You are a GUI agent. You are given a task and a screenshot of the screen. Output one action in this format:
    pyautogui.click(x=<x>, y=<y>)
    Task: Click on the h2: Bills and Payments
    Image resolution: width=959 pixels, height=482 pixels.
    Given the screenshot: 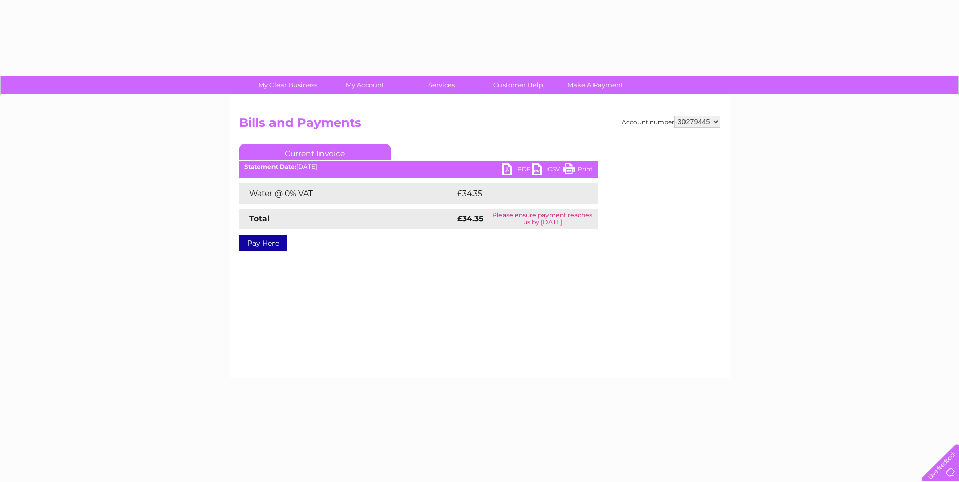 What is the action you would take?
    pyautogui.click(x=480, y=125)
    